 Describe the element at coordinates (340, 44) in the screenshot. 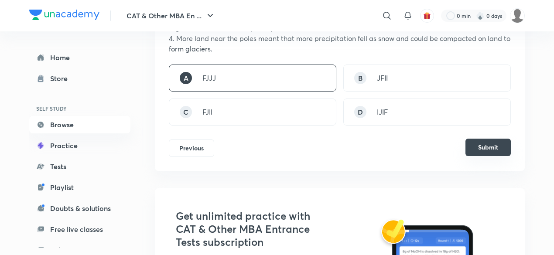

I see `p: 4. More land near the poles meant that more precipitation fell as snow and could be compacted on ...` at that location.